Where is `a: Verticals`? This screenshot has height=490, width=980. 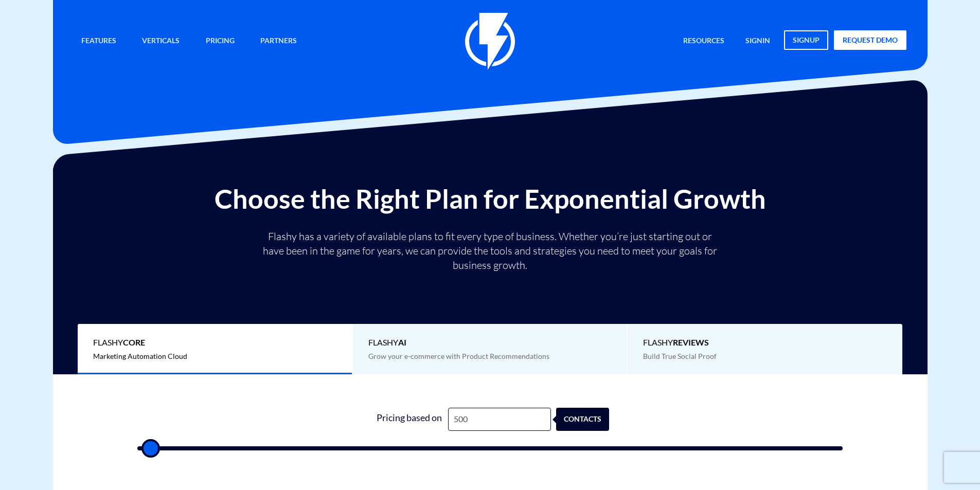
a: Verticals is located at coordinates (161, 41).